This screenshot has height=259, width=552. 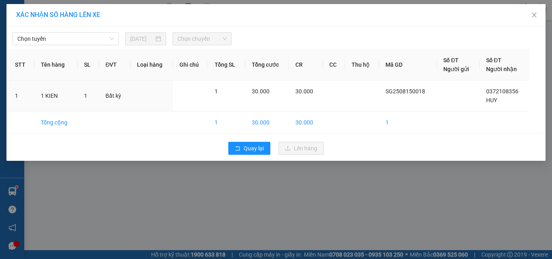 What do you see at coordinates (535, 15) in the screenshot?
I see `span: close` at bounding box center [535, 15].